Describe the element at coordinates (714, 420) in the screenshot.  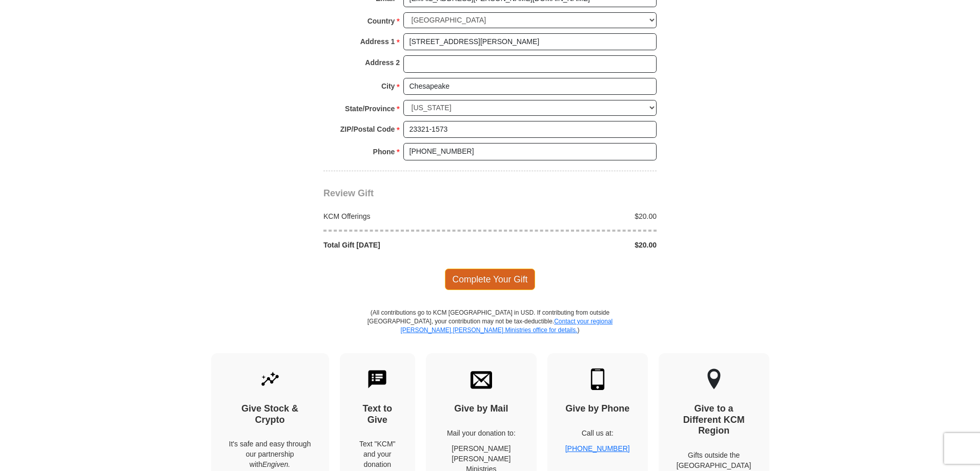
I see `h4: Give to a Different KCM Region` at that location.